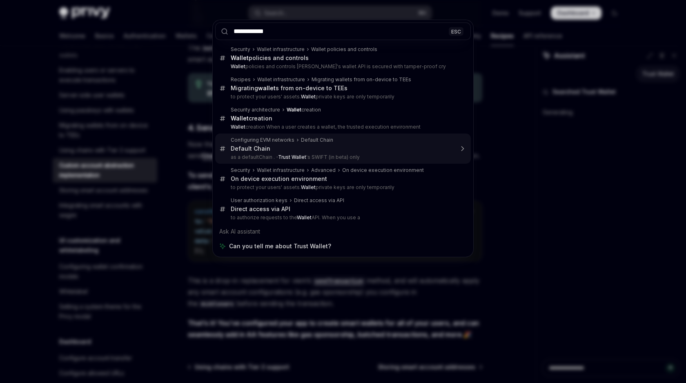 The height and width of the screenshot is (383, 686). Describe the element at coordinates (323, 170) in the screenshot. I see `div: Advanced` at that location.